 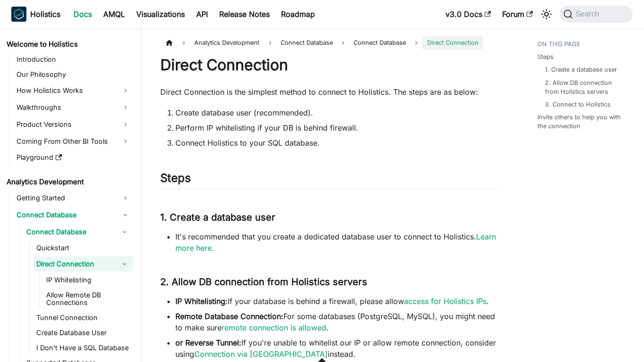 I want to click on strong: Remote Database Connection:, so click(x=229, y=317).